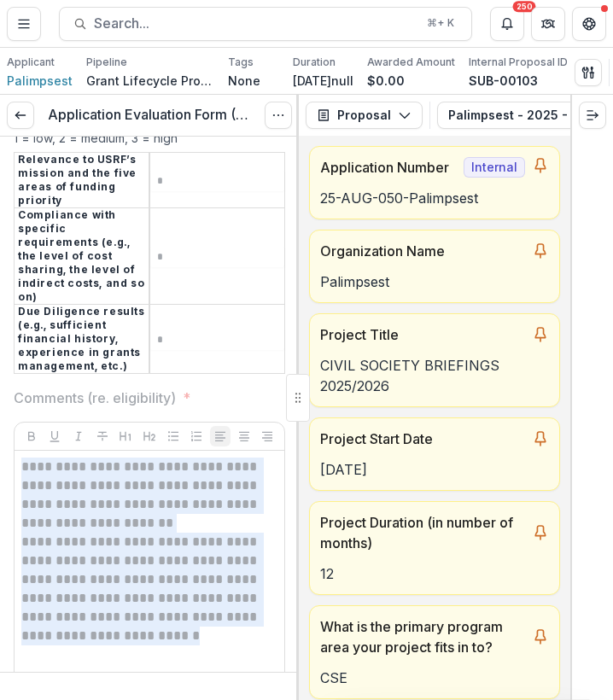 Image resolution: width=613 pixels, height=700 pixels. Describe the element at coordinates (82, 257) in the screenshot. I see `th: Compliance with specific requirements (e.g., the level of cost sharing, the level of indirect cos...` at that location.